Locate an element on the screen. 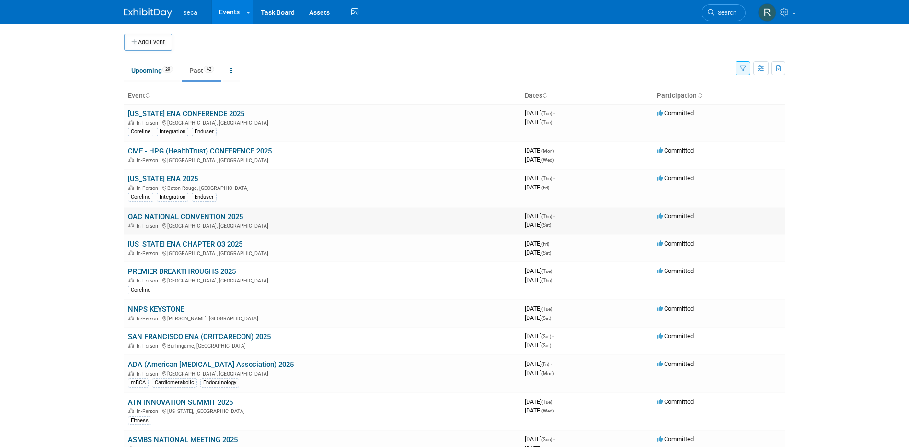  div: Endocrinology is located at coordinates (219, 382).